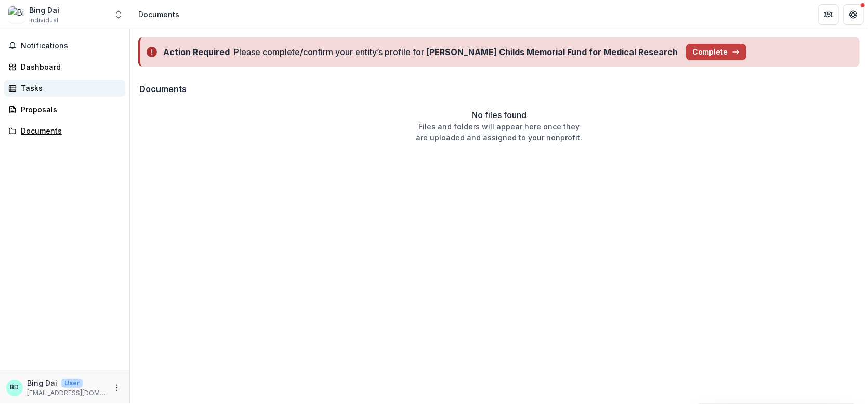 The image size is (868, 404). What do you see at coordinates (499, 132) in the screenshot?
I see `p: Files and folders will appear here once they are uploaded and assigned to your nonprofit.` at bounding box center [499, 132].